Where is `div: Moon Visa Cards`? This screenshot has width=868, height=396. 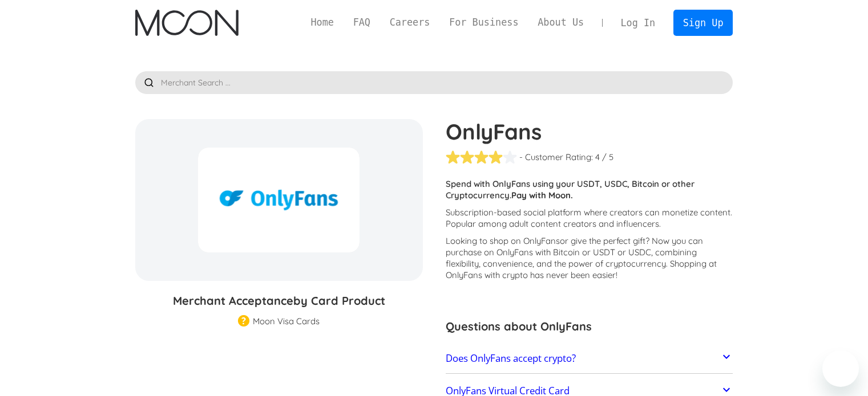
div: Moon Visa Cards is located at coordinates (286, 321).